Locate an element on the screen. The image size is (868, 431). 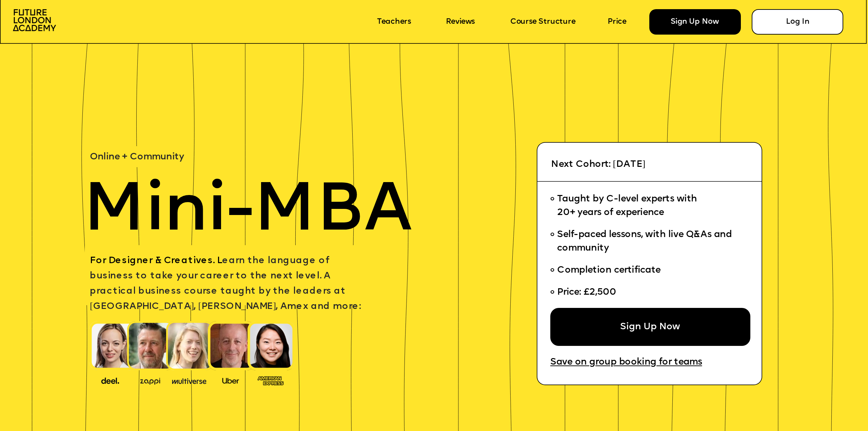
img: image-aac980e9-41de-4c2d-a048-f29dd30a0068.png is located at coordinates (35, 20).